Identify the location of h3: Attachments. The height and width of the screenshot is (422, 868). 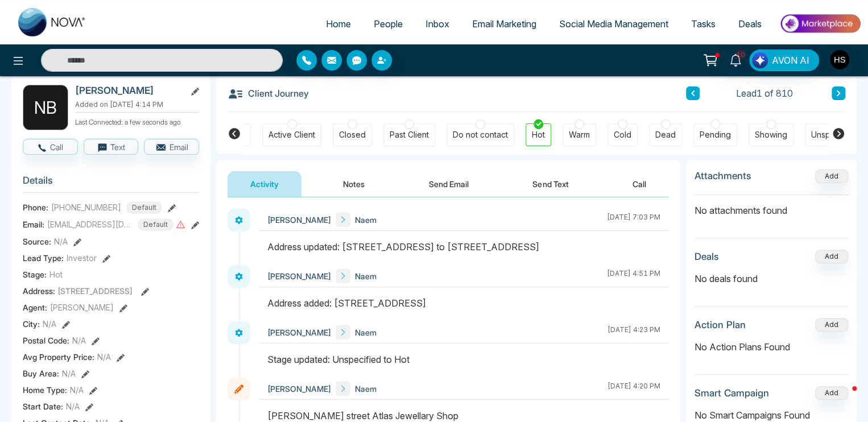
(723, 176).